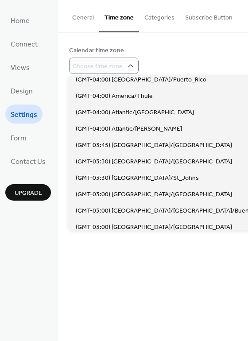 This screenshot has height=341, width=248. What do you see at coordinates (28, 193) in the screenshot?
I see `span: Upgrade` at bounding box center [28, 193].